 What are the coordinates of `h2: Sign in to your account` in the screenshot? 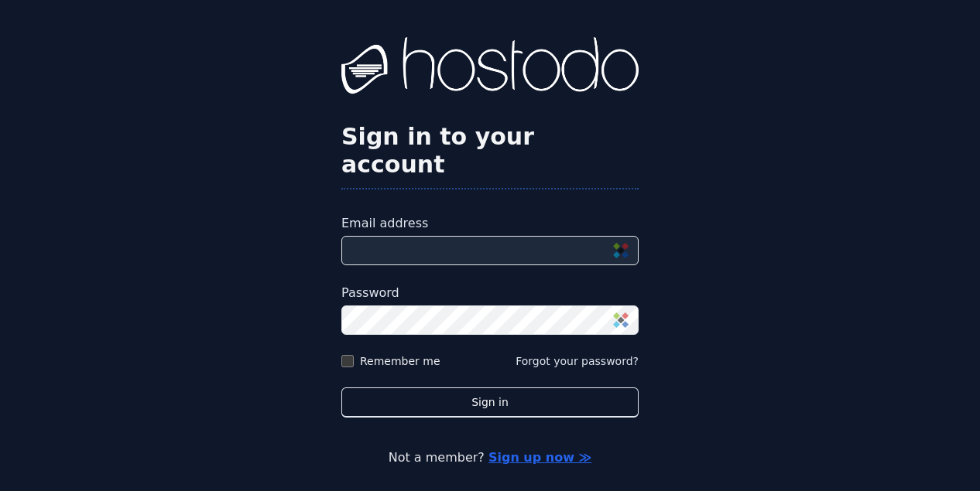 It's located at (490, 151).